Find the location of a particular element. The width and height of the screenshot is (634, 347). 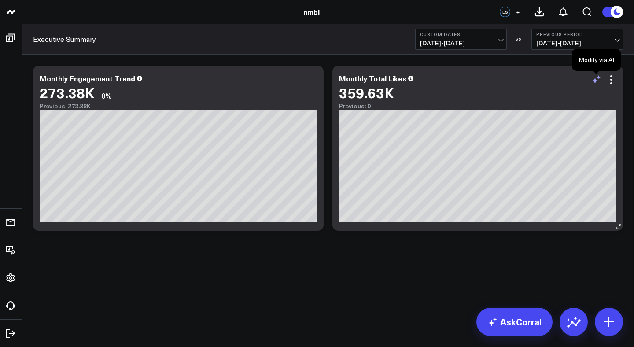

a: nmbl is located at coordinates (311, 12).